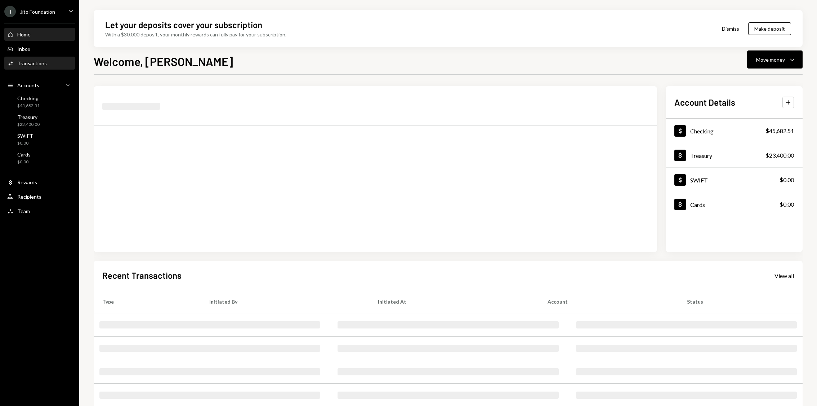 The width and height of the screenshot is (817, 406). Describe the element at coordinates (10, 12) in the screenshot. I see `div: J` at that location.